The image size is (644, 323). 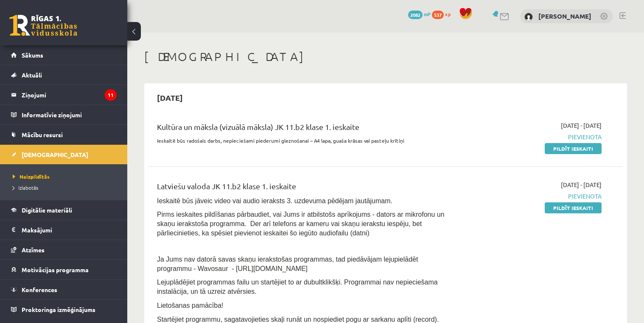 What do you see at coordinates (190, 305) in the screenshot?
I see `span: Lietošanas pamācība!` at bounding box center [190, 305].